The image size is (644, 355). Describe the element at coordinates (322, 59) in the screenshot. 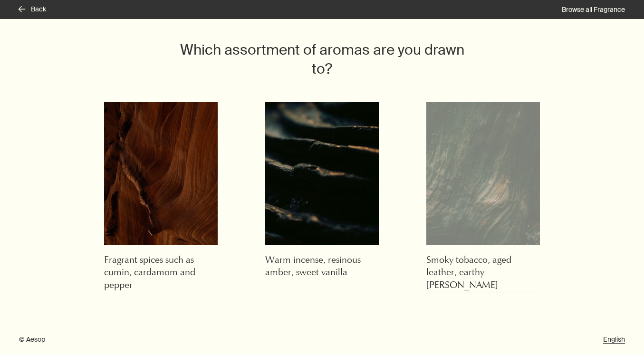

I see `h2: Which assortment of aromas are you drawn to?` at that location.